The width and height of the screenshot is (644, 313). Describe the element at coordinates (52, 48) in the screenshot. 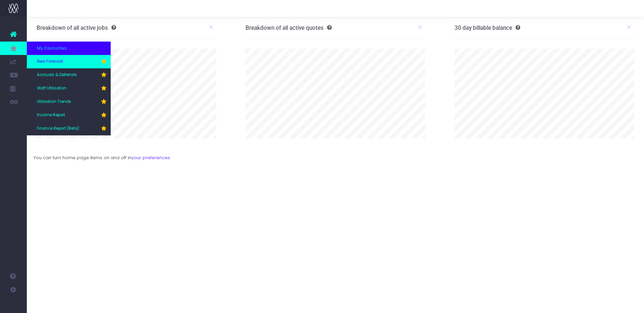

I see `span: My Favourites` at that location.